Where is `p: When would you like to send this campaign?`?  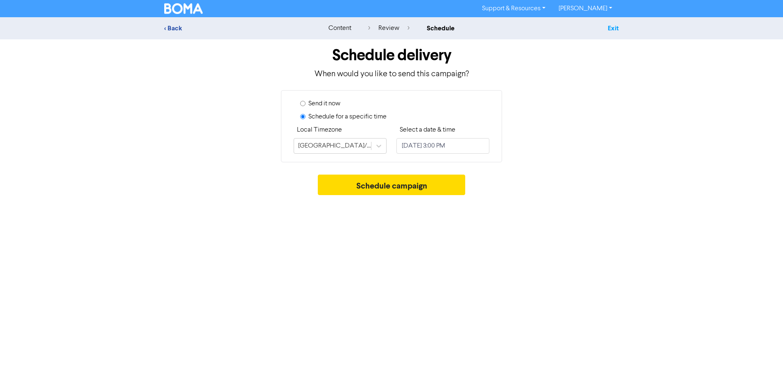 p: When would you like to send this campaign? is located at coordinates (392, 74).